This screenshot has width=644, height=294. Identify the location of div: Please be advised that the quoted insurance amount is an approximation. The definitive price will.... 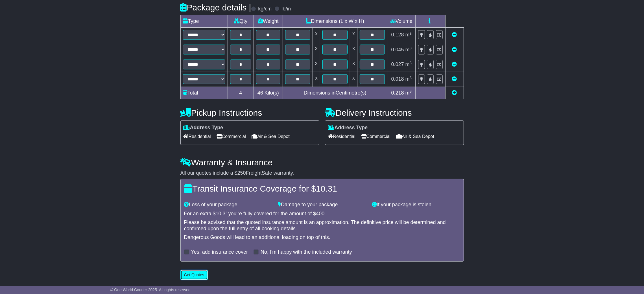
(322, 226).